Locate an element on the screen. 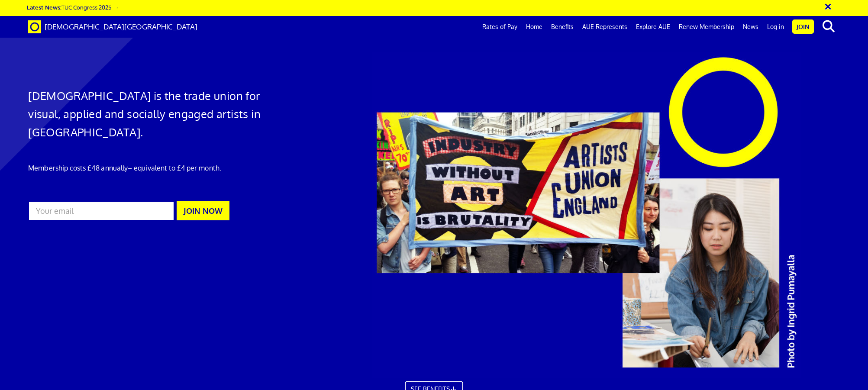 The width and height of the screenshot is (868, 390). a: Benefits is located at coordinates (562, 27).